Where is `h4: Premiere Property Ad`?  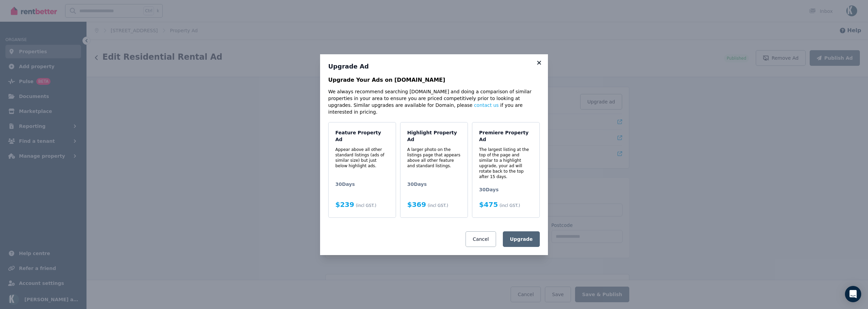 h4: Premiere Property Ad is located at coordinates (506, 136).